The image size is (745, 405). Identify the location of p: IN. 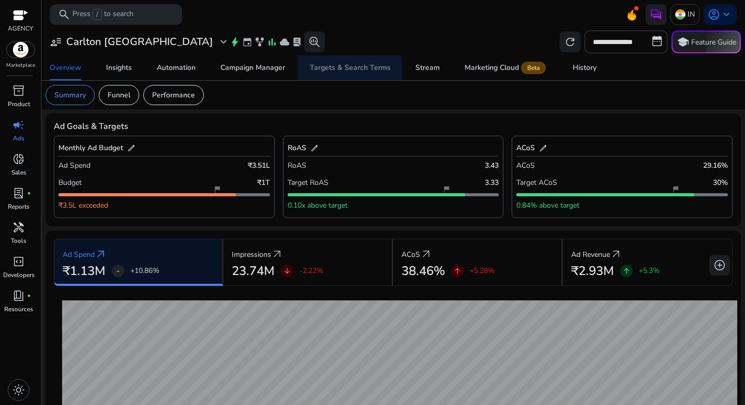
(692, 14).